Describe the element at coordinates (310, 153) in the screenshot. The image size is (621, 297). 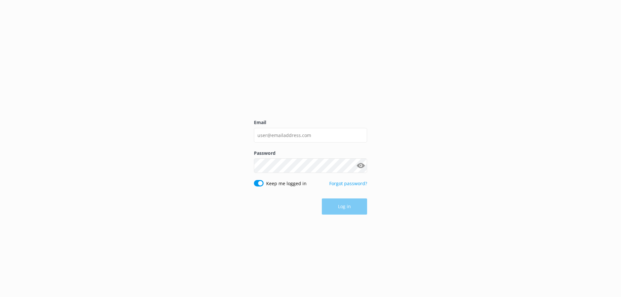
I see `label: Password` at that location.